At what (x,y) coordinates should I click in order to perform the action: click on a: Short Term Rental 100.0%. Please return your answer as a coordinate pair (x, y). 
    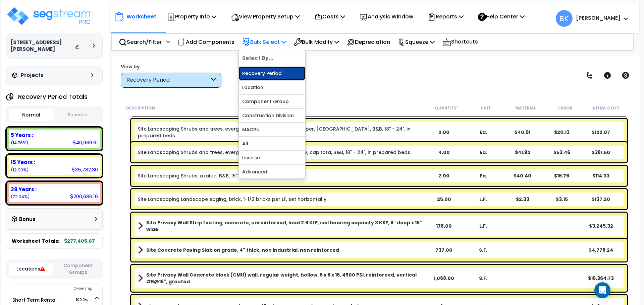
    Looking at the image, I should click on (35, 300).